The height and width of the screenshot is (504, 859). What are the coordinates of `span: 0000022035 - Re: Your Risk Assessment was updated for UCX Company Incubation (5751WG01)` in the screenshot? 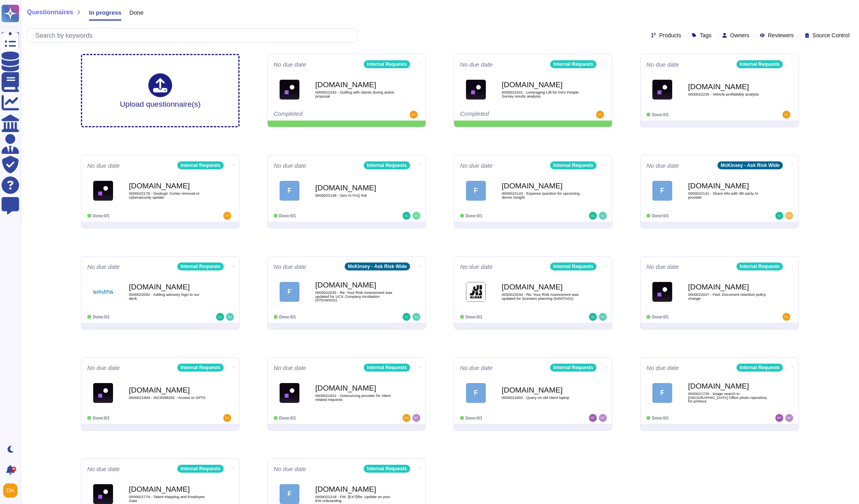 It's located at (355, 296).